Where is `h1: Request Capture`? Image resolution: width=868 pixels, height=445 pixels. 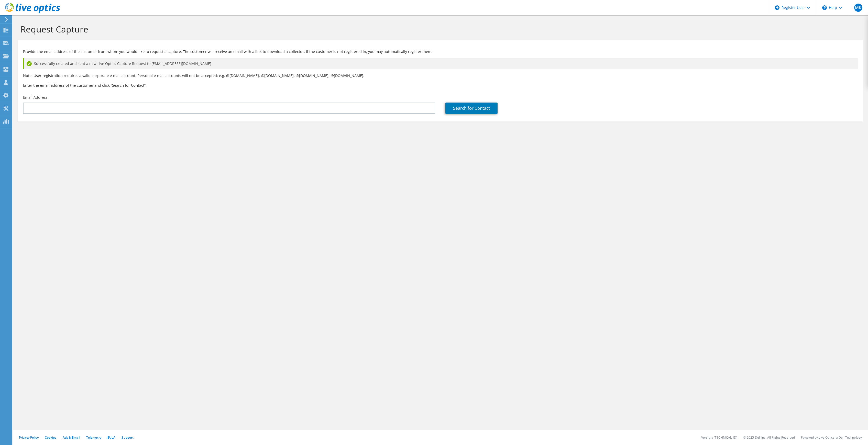 h1: Request Capture is located at coordinates (439, 30).